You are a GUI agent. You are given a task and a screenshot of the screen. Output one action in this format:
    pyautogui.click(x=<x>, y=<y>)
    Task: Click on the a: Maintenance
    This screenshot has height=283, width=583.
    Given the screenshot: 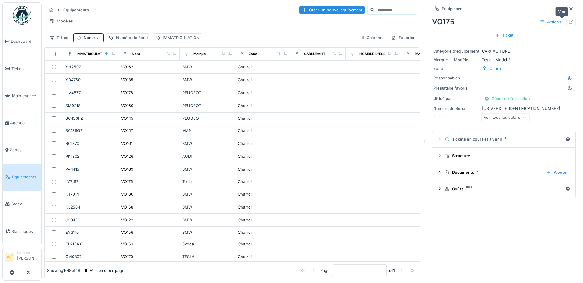 What is the action you would take?
    pyautogui.click(x=22, y=96)
    